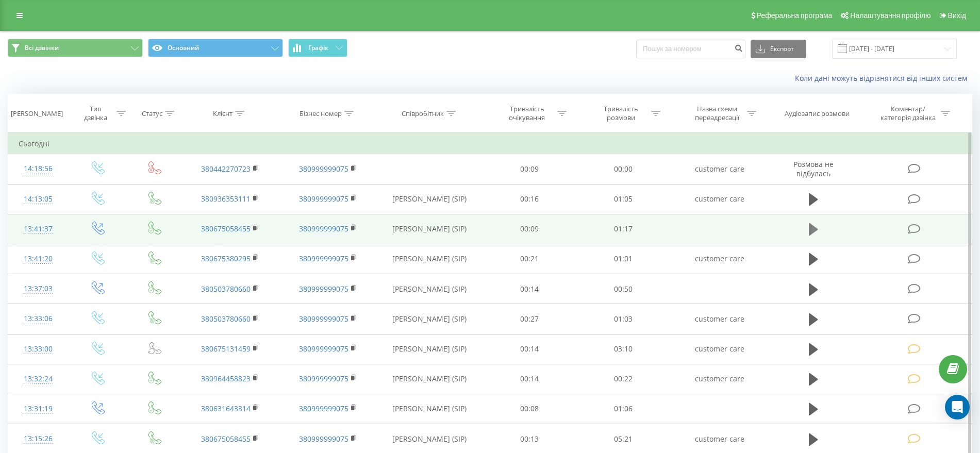 The image size is (980, 453). What do you see at coordinates (317, 48) in the screenshot?
I see `button: Графік` at bounding box center [317, 48].